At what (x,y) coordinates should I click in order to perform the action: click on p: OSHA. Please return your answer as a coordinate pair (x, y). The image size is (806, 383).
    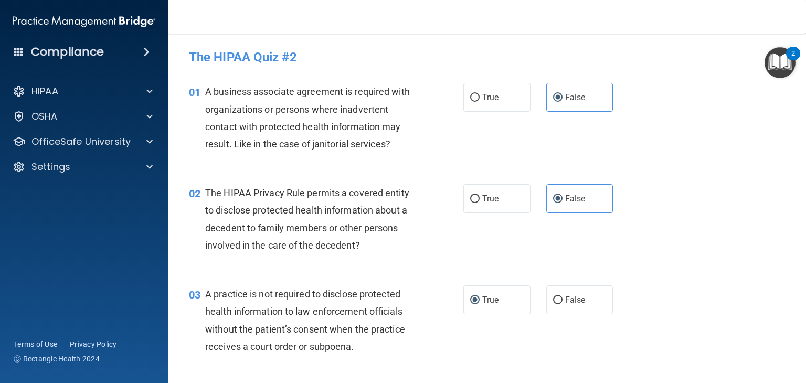
    Looking at the image, I should click on (45, 117).